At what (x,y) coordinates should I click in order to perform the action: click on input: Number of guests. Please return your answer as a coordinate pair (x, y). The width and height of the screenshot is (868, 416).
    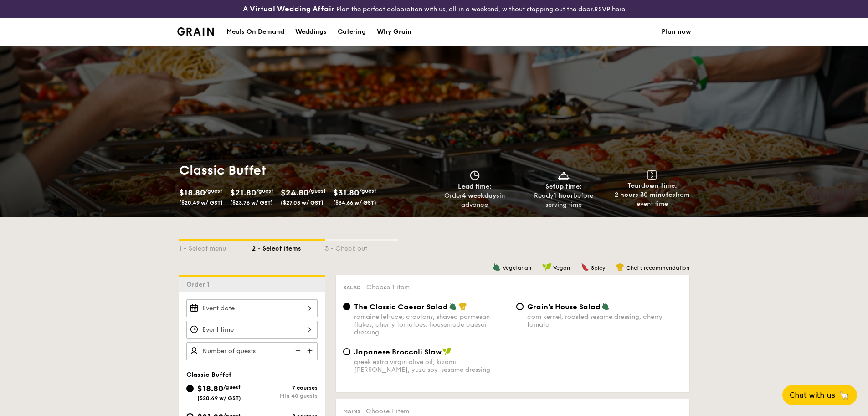
    Looking at the image, I should click on (252, 351).